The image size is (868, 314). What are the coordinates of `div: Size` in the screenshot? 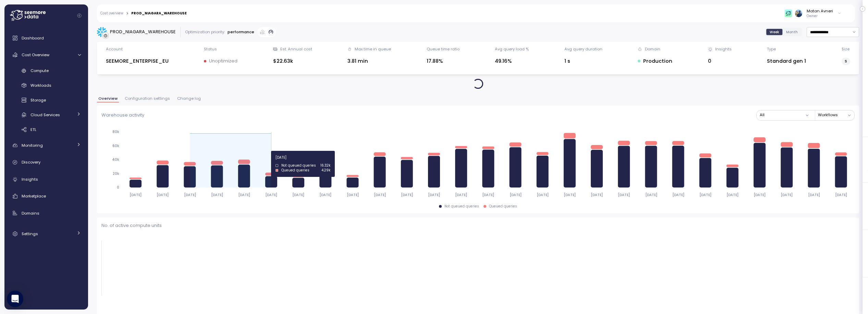 It's located at (845, 49).